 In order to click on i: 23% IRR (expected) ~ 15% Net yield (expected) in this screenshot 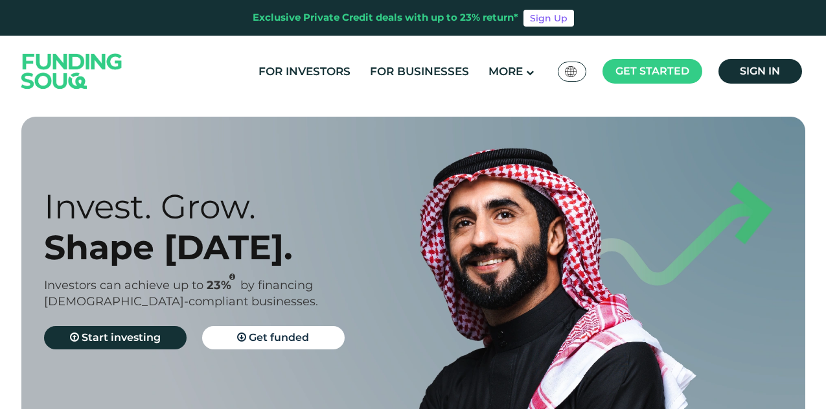, I will do `click(232, 277)`.